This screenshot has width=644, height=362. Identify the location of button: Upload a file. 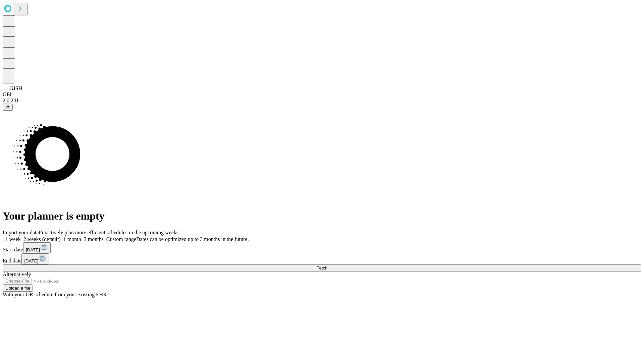
(18, 288).